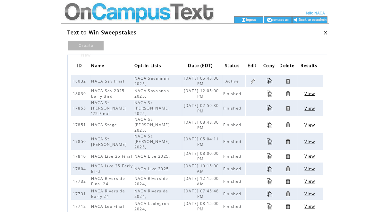 The image size is (390, 212). What do you see at coordinates (80, 124) in the screenshot?
I see `span: 17851` at bounding box center [80, 124].